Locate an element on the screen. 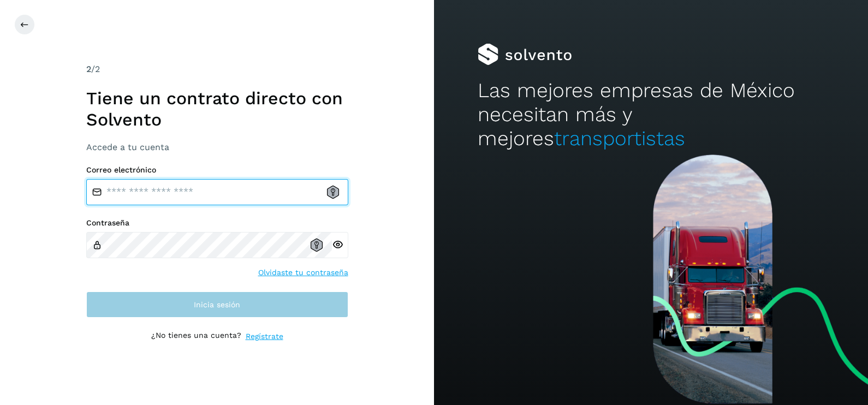  label: Contraseña is located at coordinates (217, 223).